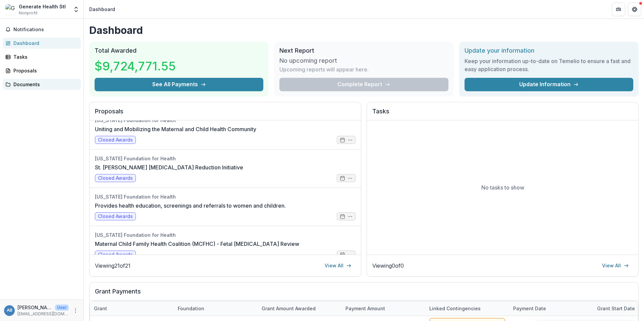  I want to click on div: Generate Health Stl, so click(42, 6).